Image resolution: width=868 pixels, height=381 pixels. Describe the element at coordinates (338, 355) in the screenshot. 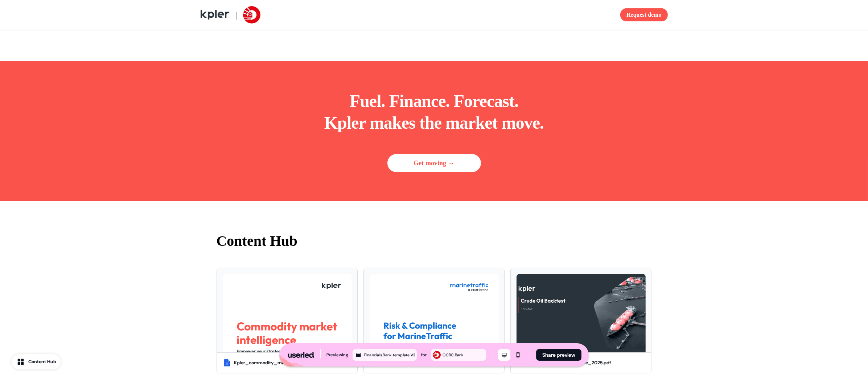

I see `div: Previewing` at that location.